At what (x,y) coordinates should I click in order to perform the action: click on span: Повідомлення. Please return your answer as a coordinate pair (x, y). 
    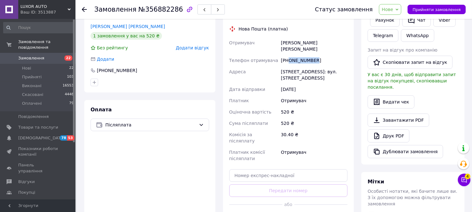
    Looking at the image, I should click on (33, 117).